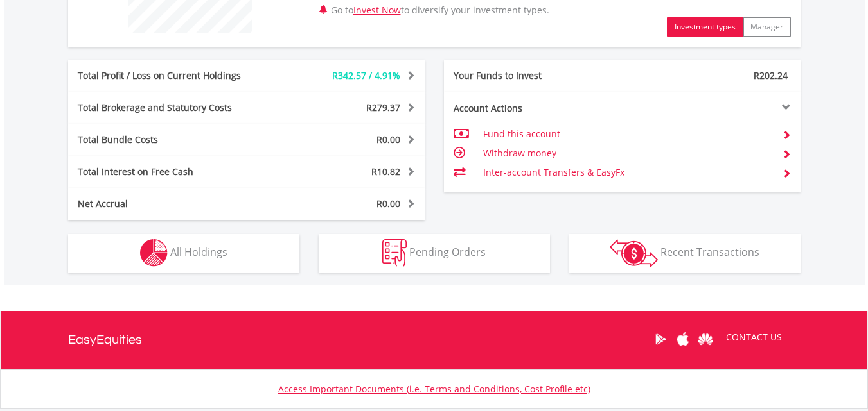  Describe the element at coordinates (199, 252) in the screenshot. I see `span: All Holdings` at that location.